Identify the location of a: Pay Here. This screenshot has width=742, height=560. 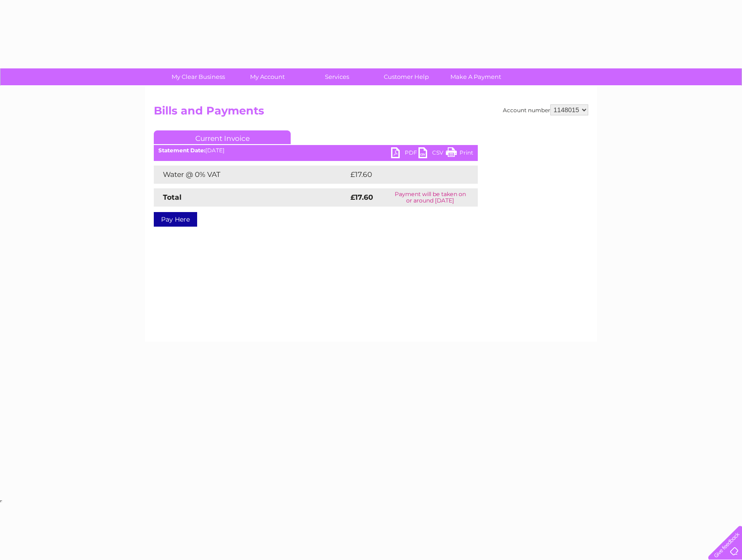
(176, 220).